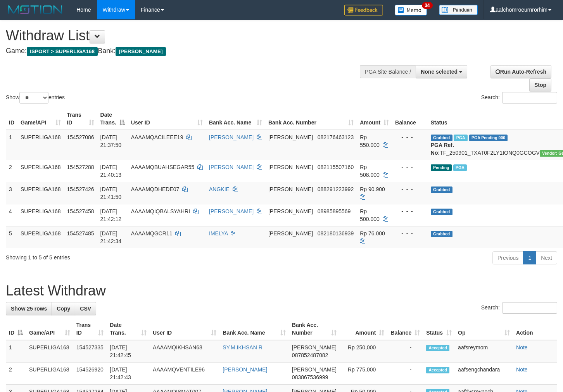 The height and width of the screenshot is (392, 563). Describe the element at coordinates (11, 119) in the screenshot. I see `th: ID` at that location.